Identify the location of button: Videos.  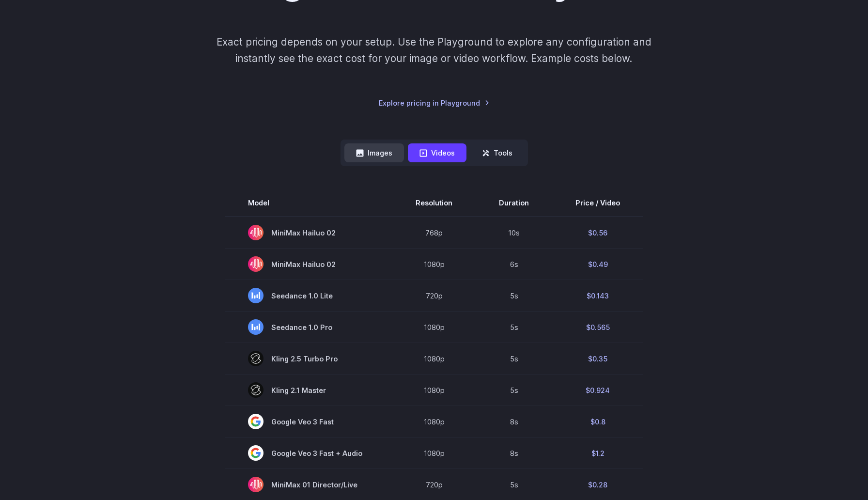
(437, 153).